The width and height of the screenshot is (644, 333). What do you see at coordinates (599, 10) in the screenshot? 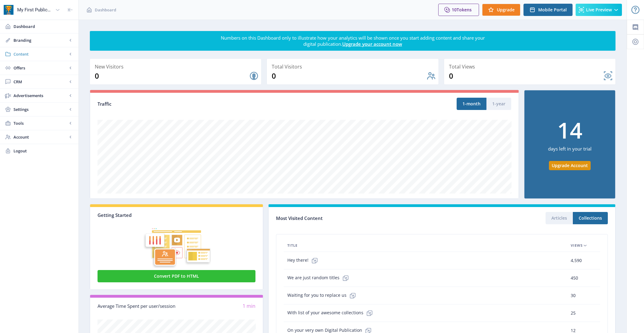
I see `button: Live Preview` at bounding box center [599, 10].